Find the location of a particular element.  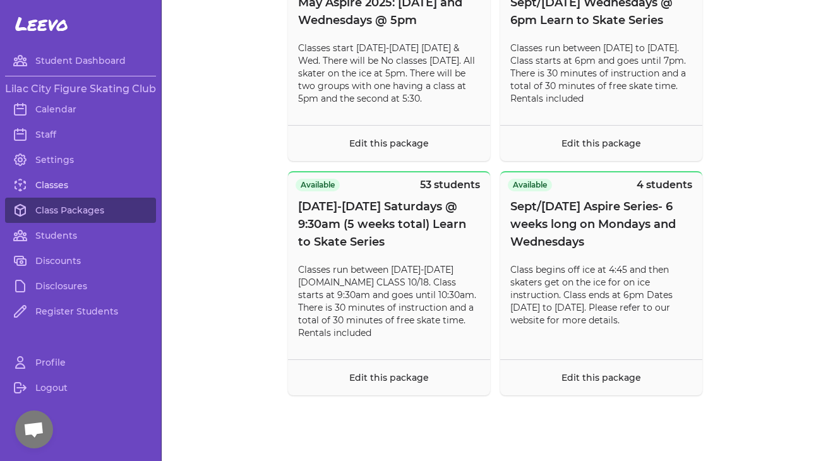

a: Register Students is located at coordinates (80, 311).